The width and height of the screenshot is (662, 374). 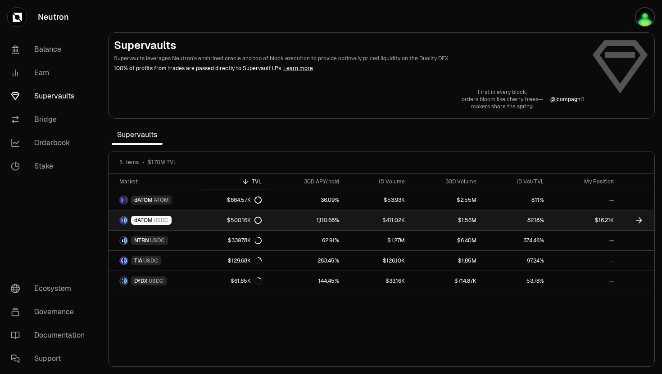 I want to click on a: $6.40M, so click(x=446, y=241).